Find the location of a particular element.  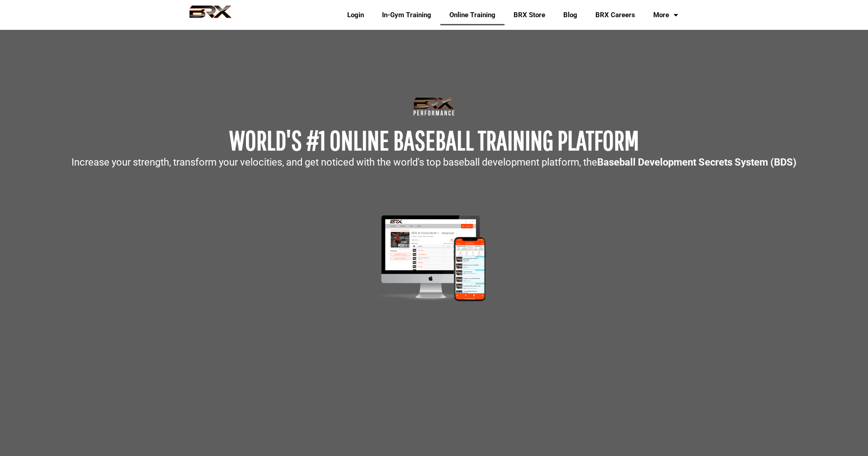

img: BRX Performance is located at coordinates (210, 15).